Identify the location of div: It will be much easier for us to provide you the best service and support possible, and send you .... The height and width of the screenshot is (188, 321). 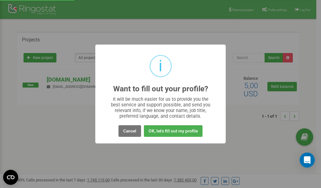
(160, 107).